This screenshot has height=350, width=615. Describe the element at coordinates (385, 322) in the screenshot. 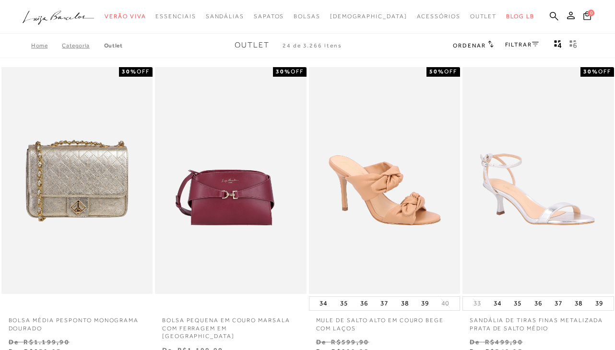

I see `p: MULE DE SALTO ALTO EM COURO BEGE COM LAÇOS` at that location.